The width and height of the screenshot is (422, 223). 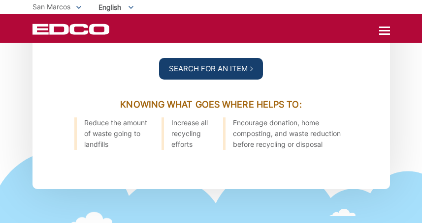 I want to click on h3: Knowing What Goes Where Helps To:, so click(x=211, y=105).